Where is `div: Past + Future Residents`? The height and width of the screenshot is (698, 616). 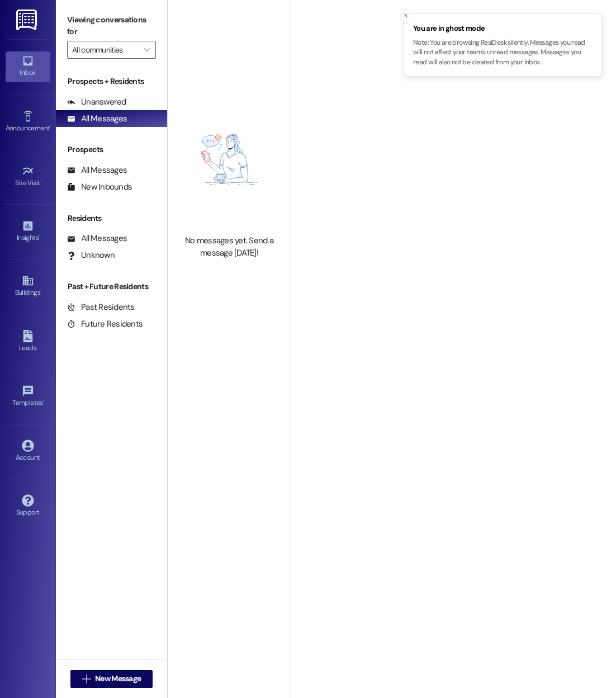 div: Past + Future Residents is located at coordinates (112, 286).